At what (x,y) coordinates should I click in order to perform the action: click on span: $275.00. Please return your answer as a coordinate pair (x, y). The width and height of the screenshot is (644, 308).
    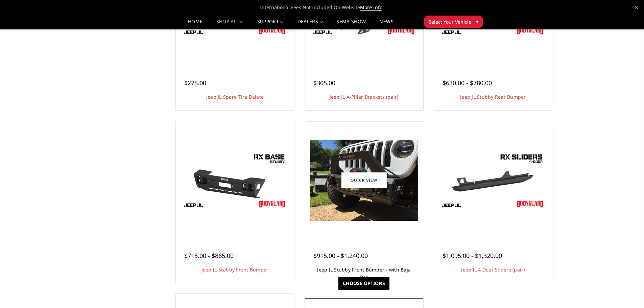
    Looking at the image, I should click on (195, 83).